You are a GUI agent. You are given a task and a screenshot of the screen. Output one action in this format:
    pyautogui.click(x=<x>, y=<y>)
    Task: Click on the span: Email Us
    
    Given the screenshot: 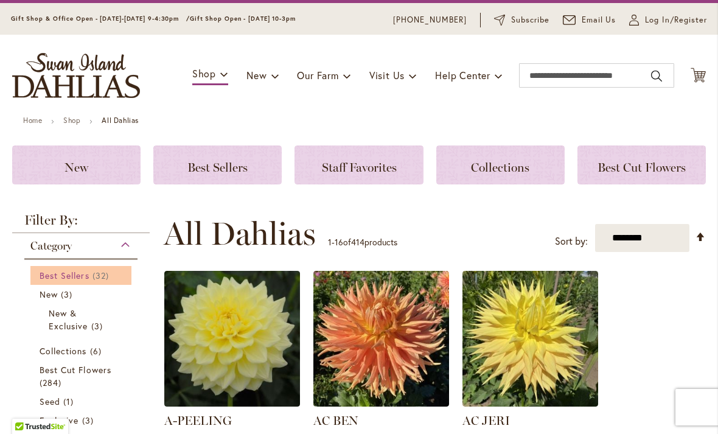 What is the action you would take?
    pyautogui.click(x=599, y=20)
    